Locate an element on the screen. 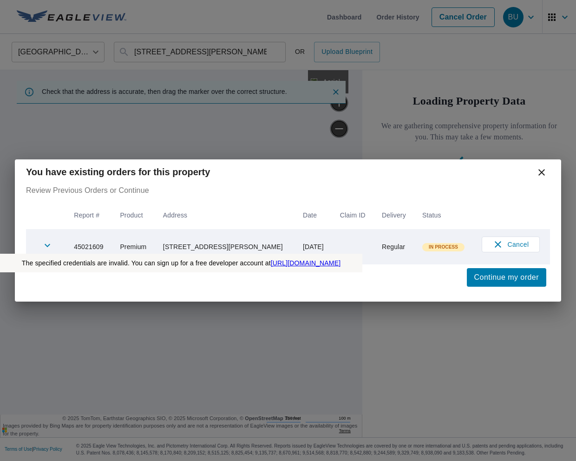 Image resolution: width=576 pixels, height=461 pixels. th: Status is located at coordinates (445, 215).